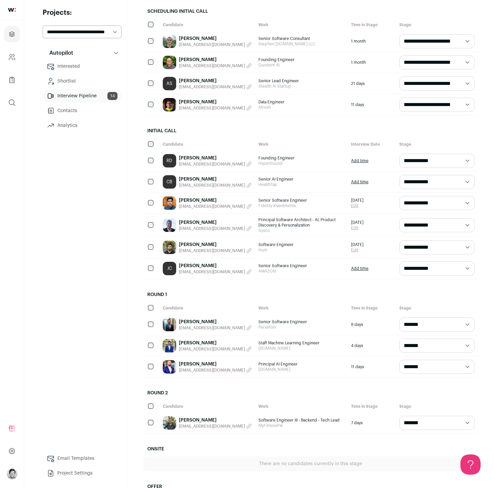 The height and width of the screenshot is (488, 494). I want to click on img: 53751fc1429b1e235fee67cfae7ca6062387ef966fd1e91bb03eaf571b8dfbdc, so click(170, 41).